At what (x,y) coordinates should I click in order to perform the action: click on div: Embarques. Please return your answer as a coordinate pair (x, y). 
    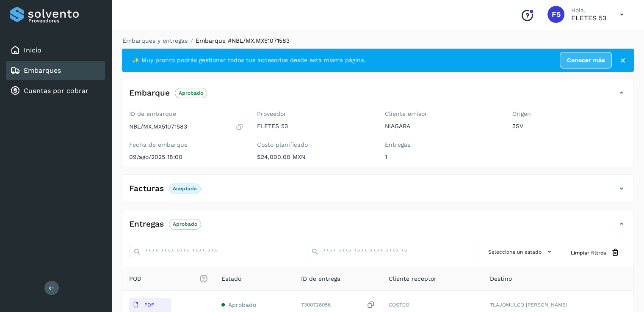
    Looking at the image, I should click on (56, 71).